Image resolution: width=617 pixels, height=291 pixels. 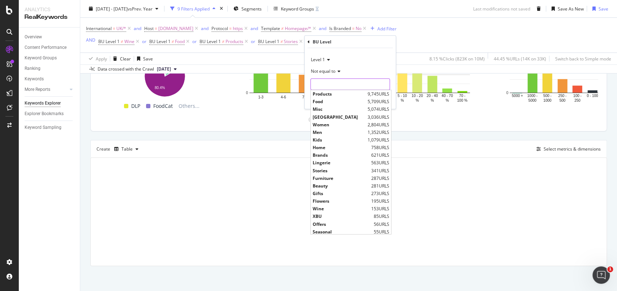 I want to click on div: (scroll horizontally to see more widgets), so click(x=348, y=119).